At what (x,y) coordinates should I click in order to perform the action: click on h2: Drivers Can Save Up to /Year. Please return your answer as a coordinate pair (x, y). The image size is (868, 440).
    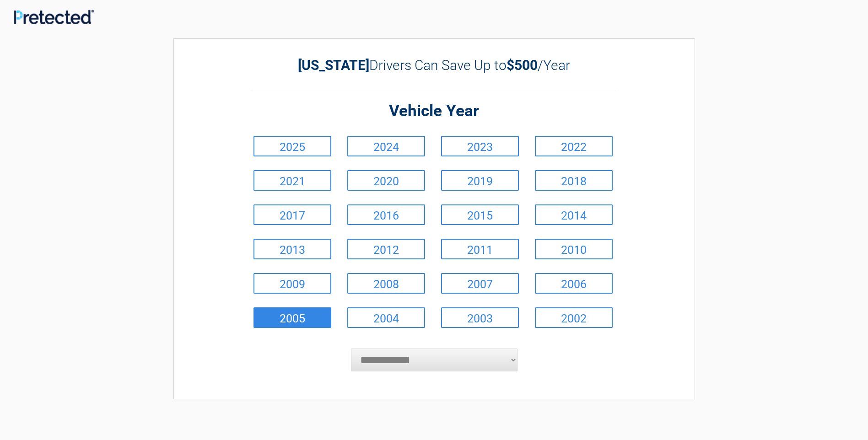
    Looking at the image, I should click on (434, 65).